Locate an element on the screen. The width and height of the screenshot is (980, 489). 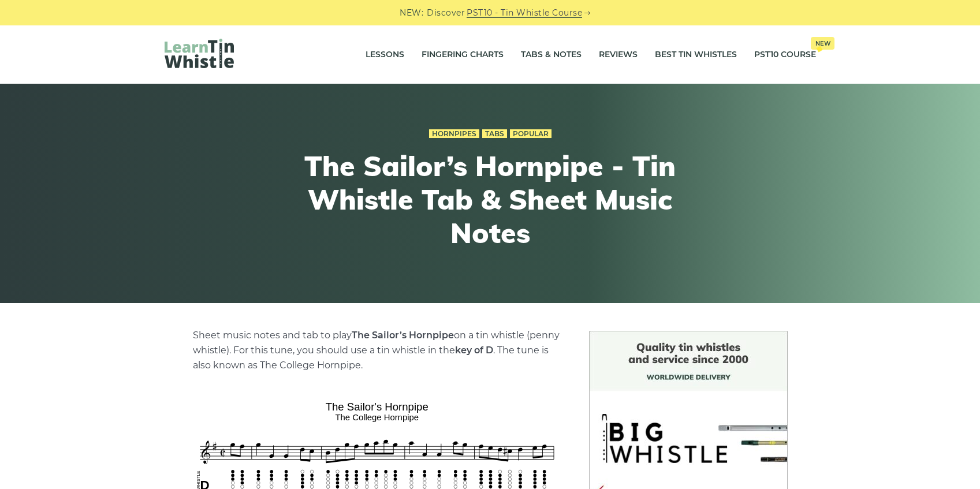
strong: The Sailor’s Hornpipe is located at coordinates (402, 335).